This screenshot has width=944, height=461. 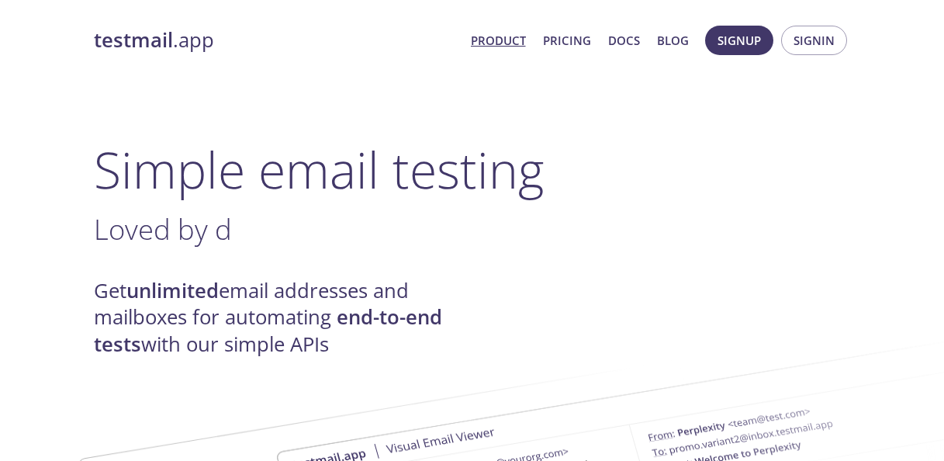 I want to click on a: Pricing, so click(x=567, y=40).